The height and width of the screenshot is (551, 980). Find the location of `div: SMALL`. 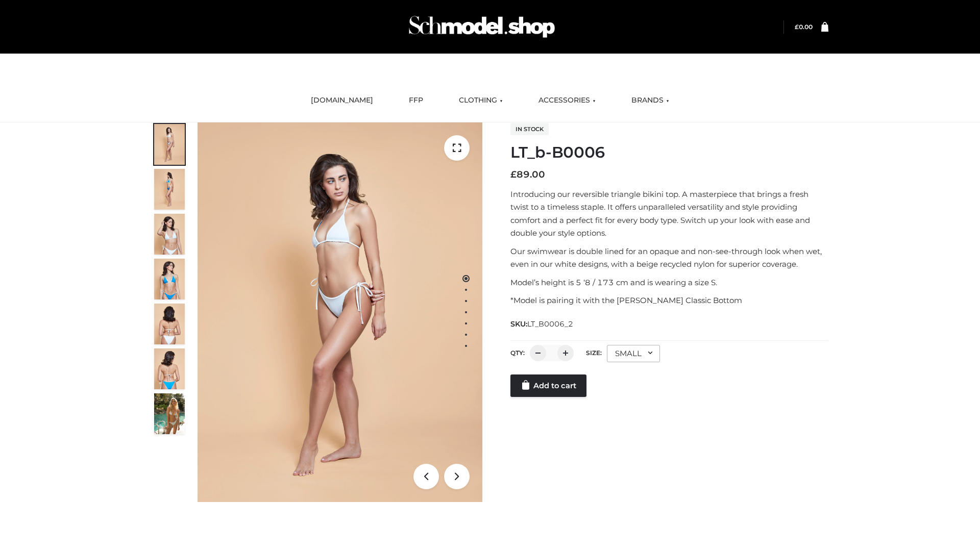

div: SMALL is located at coordinates (634, 354).